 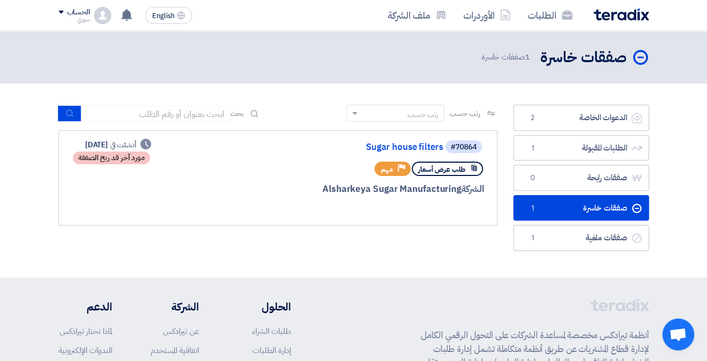 What do you see at coordinates (163, 16) in the screenshot?
I see `span: English` at bounding box center [163, 16].